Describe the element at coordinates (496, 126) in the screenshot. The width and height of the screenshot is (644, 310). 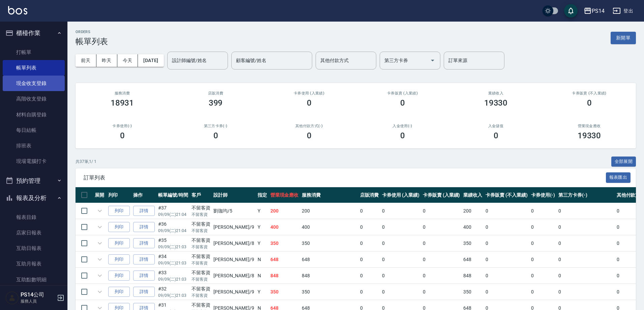
I see `h2: 入金儲值` at that location.